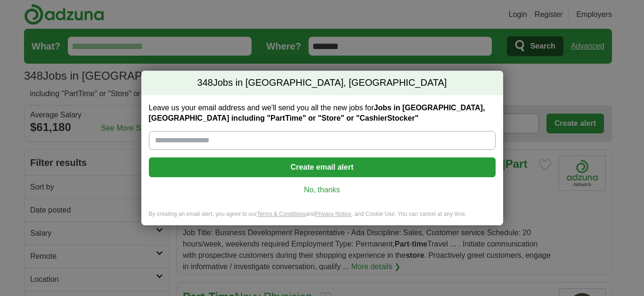 Image resolution: width=644 pixels, height=296 pixels. What do you see at coordinates (282, 213) in the screenshot?
I see `a: Terms & Conditions` at bounding box center [282, 213].